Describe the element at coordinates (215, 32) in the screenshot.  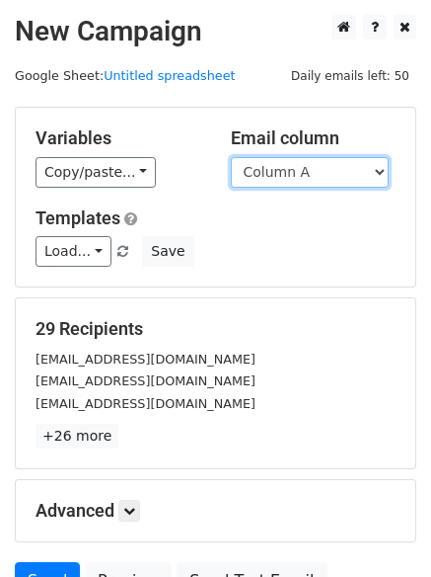
I see `h2: New Campaign` at that location.